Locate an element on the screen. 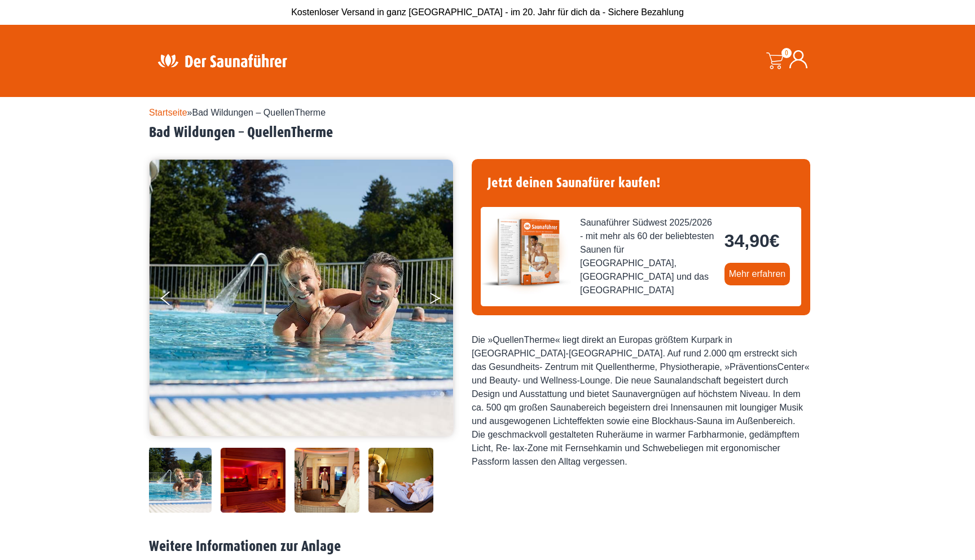 Image resolution: width=975 pixels, height=560 pixels. button: Previous is located at coordinates (175, 301).